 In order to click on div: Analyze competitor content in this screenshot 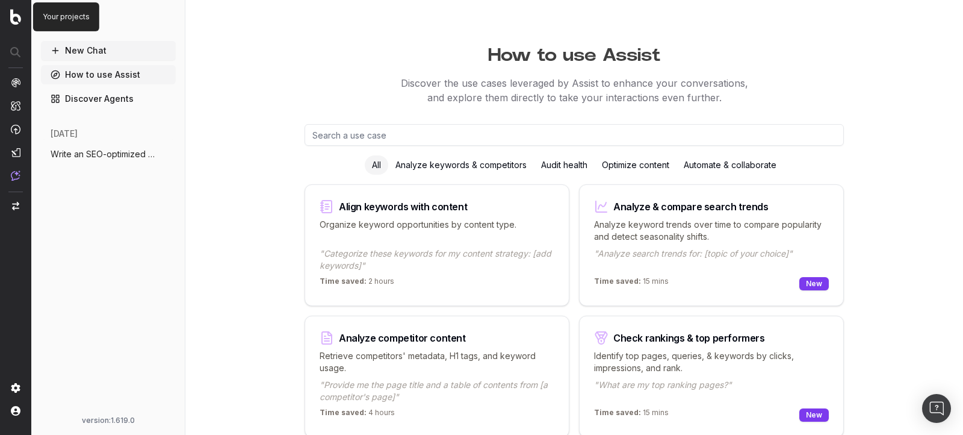, I will do `click(402, 338)`.